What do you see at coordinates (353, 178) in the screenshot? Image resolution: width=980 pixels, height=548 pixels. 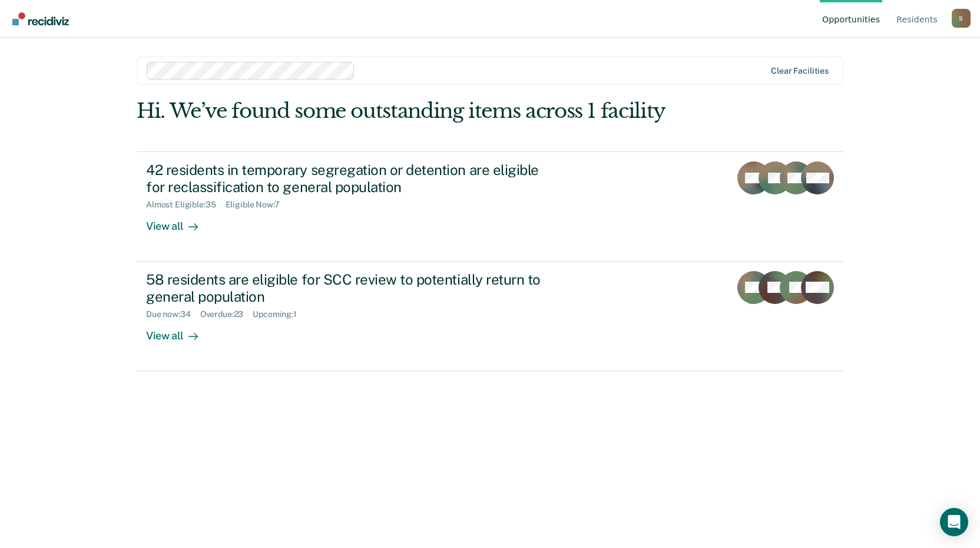 I see `div: 42 residents in temporary segregation or detention are eligible for reclassification to general p...` at bounding box center [353, 178].